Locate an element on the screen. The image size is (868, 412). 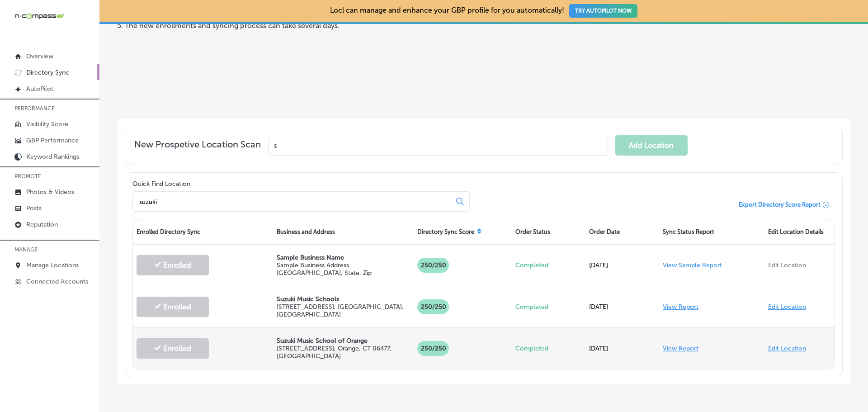
p: Photos & Videos is located at coordinates (50, 192).